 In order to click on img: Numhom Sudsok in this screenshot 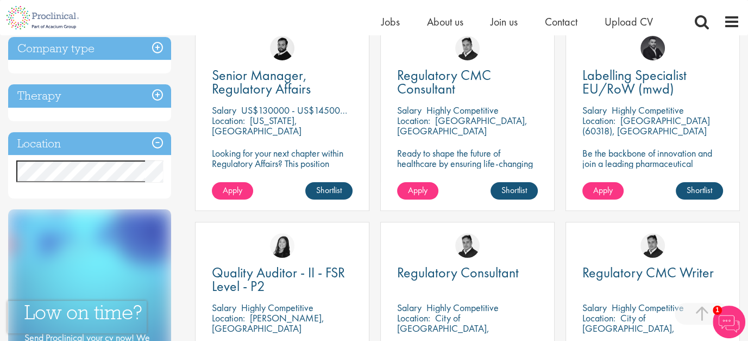, I will do `click(282, 245)`.